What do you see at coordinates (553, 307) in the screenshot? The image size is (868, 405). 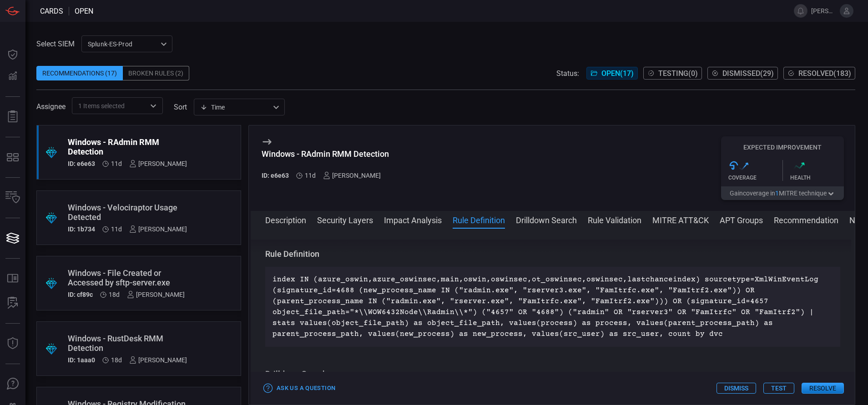 I see `p: index IN (azure_oswin,azure_oswinsec,main,oswin,oswinsec,ot_oswinsec,oswinsec,lastchanceindex) so...` at bounding box center [553, 307].